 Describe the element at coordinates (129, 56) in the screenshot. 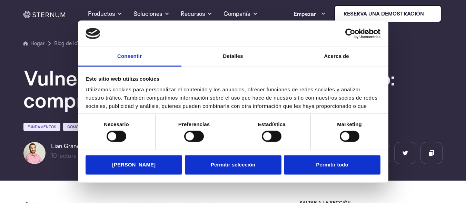

I see `font: Consentir` at that location.